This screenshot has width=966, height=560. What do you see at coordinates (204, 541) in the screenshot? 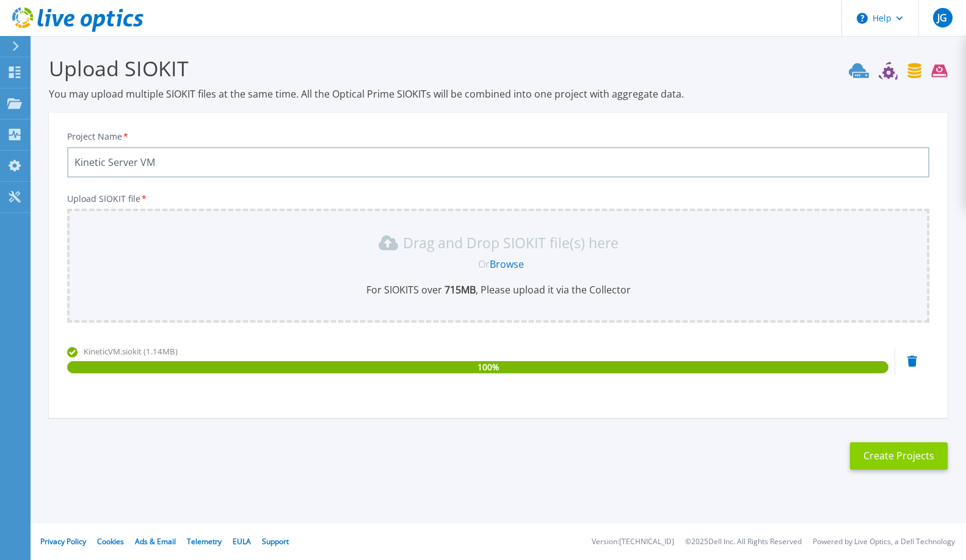
I see `a: Telemetry` at bounding box center [204, 541].